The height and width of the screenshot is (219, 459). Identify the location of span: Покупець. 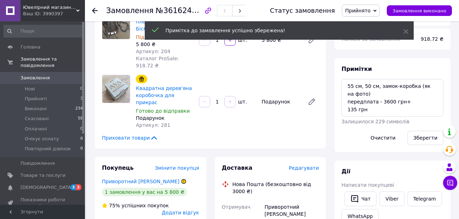
(118, 167).